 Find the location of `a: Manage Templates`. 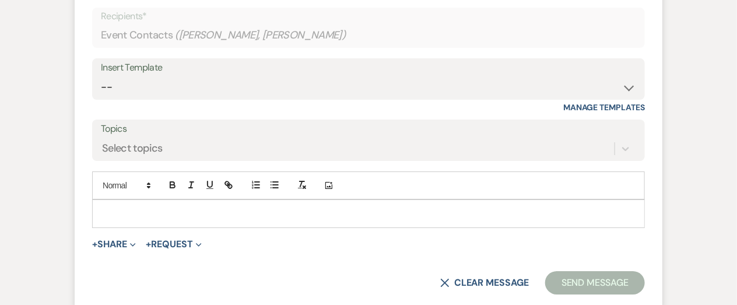

a: Manage Templates is located at coordinates (604, 107).